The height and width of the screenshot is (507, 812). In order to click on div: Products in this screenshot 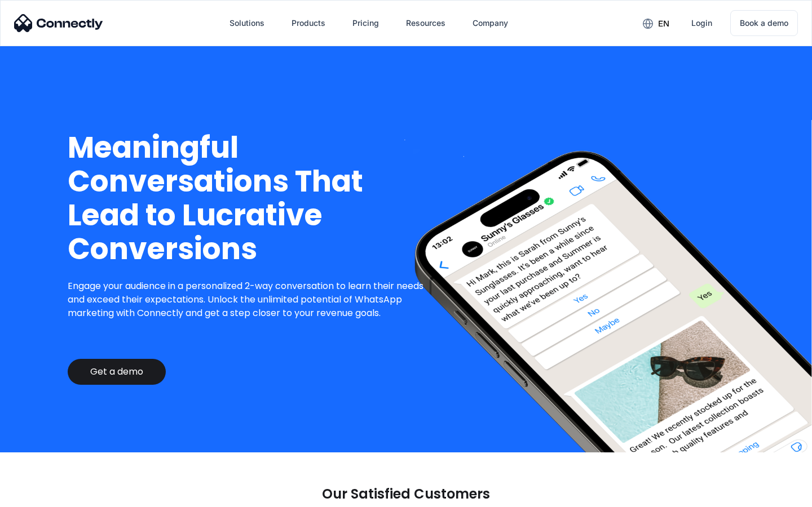, I will do `click(308, 23)`.